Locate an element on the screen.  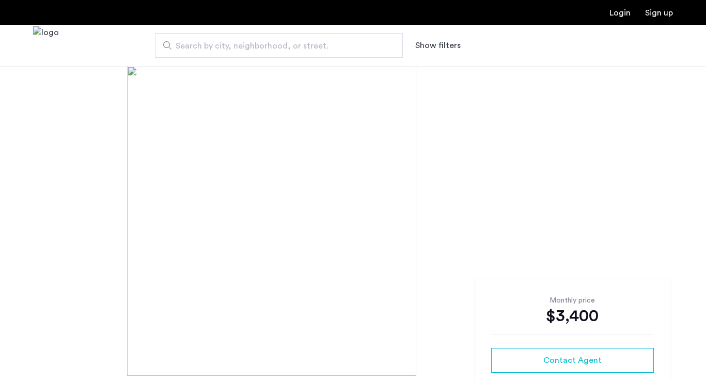
a: Login is located at coordinates (620, 13).